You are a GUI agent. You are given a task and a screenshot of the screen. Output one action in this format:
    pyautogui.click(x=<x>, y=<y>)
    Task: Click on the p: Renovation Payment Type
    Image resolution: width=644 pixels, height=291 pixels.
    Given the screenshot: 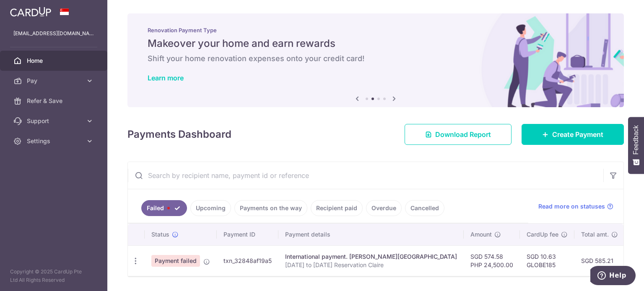 What is the action you would take?
    pyautogui.click(x=376, y=30)
    